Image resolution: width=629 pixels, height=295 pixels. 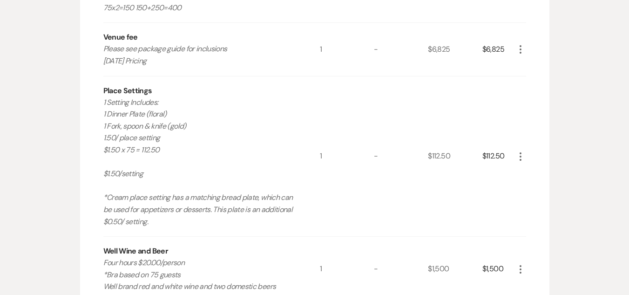 What do you see at coordinates (135, 251) in the screenshot?
I see `div: Well Wine and Beer` at bounding box center [135, 251].